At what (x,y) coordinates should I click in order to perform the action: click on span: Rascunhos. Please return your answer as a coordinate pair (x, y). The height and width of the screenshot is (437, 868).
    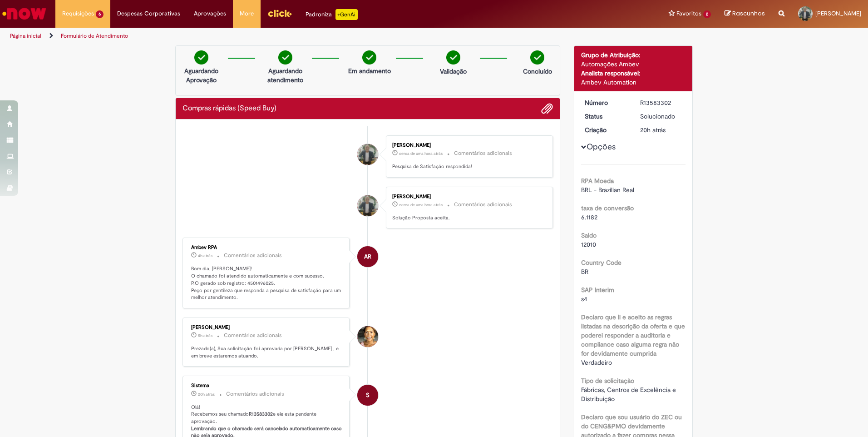
    Looking at the image, I should click on (748, 13).